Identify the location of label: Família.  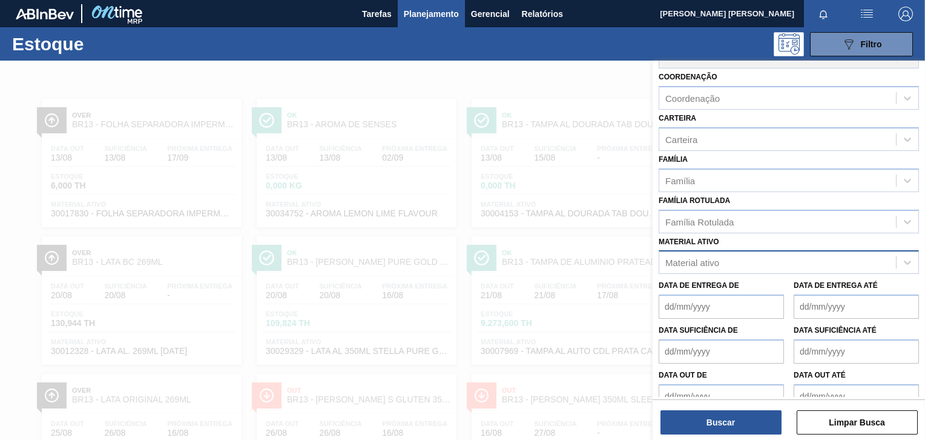
(673, 159).